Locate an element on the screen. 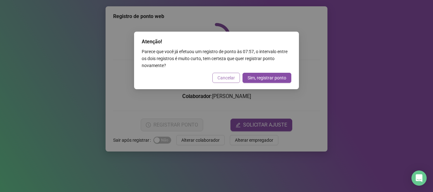  div: Parece que você já efetuou um registro de ponto às 07:57 , o intervalo entre os dois registros é ... is located at coordinates (217, 59).